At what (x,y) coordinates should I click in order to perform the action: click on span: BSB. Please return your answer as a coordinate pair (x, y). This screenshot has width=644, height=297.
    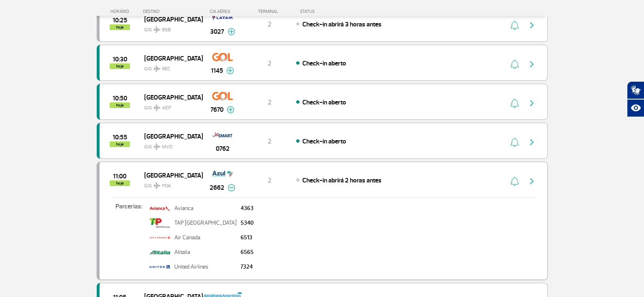
    Looking at the image, I should click on (166, 30).